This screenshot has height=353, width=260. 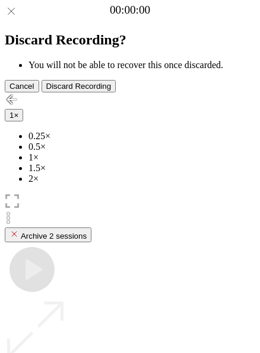 I want to click on li: 0.5×, so click(x=142, y=147).